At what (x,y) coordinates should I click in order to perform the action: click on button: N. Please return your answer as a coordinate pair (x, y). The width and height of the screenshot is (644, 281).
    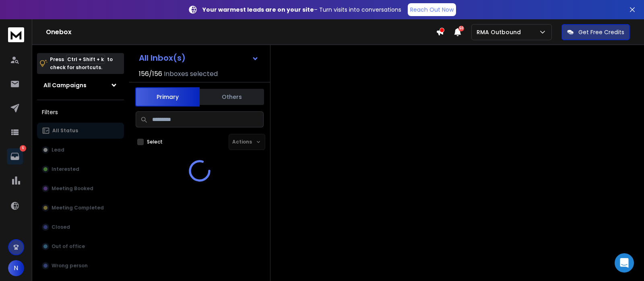
    Looking at the image, I should click on (16, 268).